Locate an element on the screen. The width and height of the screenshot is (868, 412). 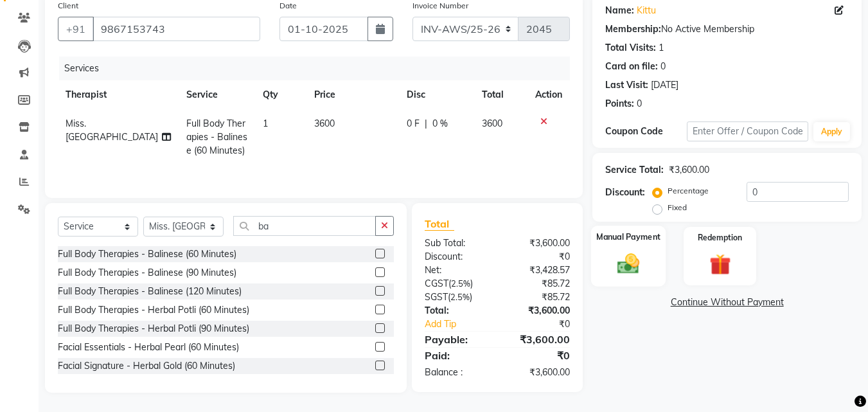
div: Full Body Therapies - Herbal Potli (60 Minutes) is located at coordinates (154, 310).